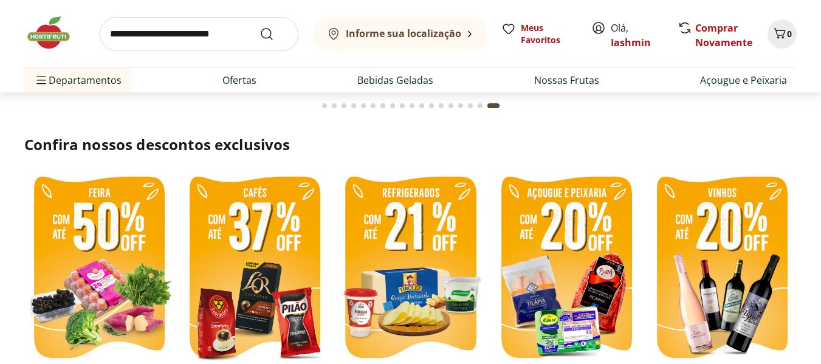 The height and width of the screenshot is (364, 821). What do you see at coordinates (782, 34) in the screenshot?
I see `button: Carrinho` at bounding box center [782, 34].